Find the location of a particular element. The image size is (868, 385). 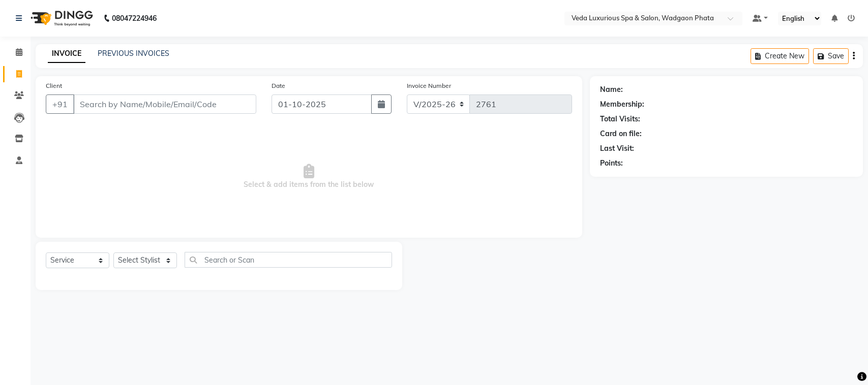

span: Select & add items from the list below is located at coordinates (309, 177).